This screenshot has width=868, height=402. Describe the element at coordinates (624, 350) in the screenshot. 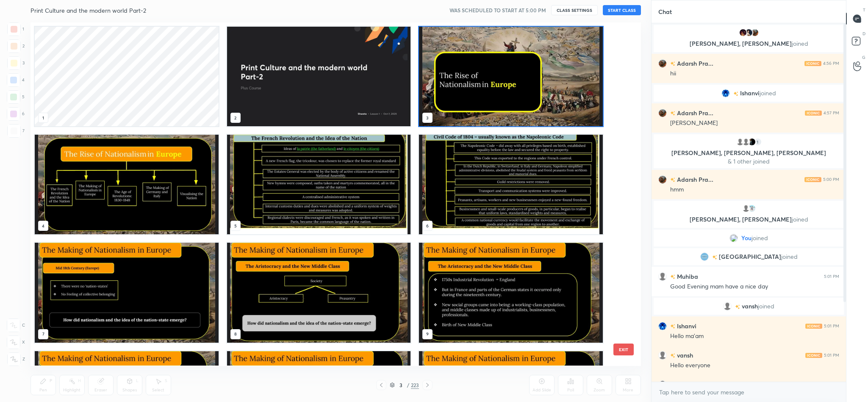

I see `button: EXIT` at that location.